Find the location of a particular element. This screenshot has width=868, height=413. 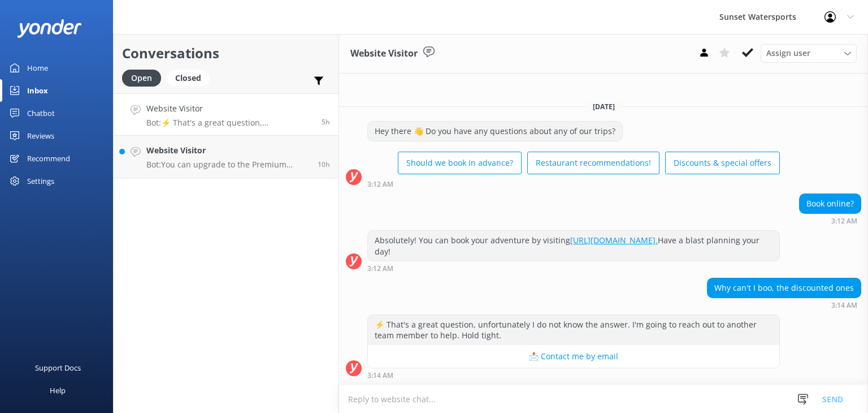

div: Closed is located at coordinates (188, 78).